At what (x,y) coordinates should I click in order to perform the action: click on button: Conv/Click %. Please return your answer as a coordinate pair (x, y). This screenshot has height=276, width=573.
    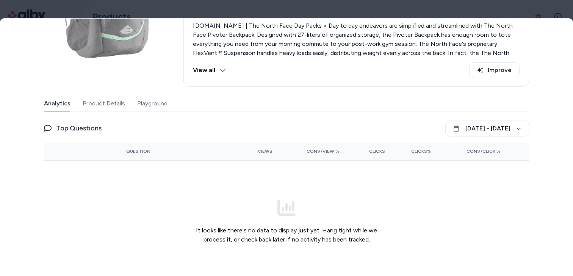
    Looking at the image, I should click on (472, 151).